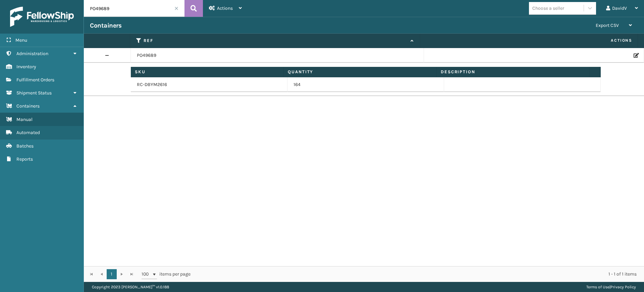 The width and height of the screenshot is (644, 292). I want to click on span: 100, so click(147, 274).